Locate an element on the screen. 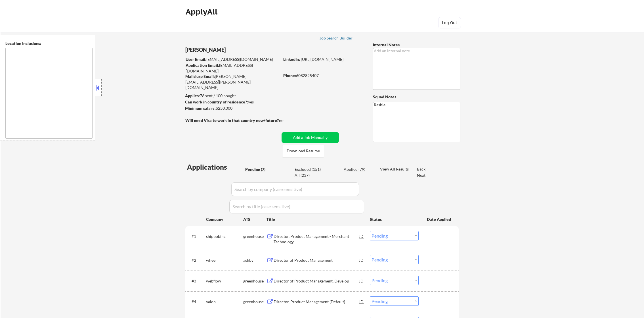  strong: LinkedIn: is located at coordinates (291, 59).